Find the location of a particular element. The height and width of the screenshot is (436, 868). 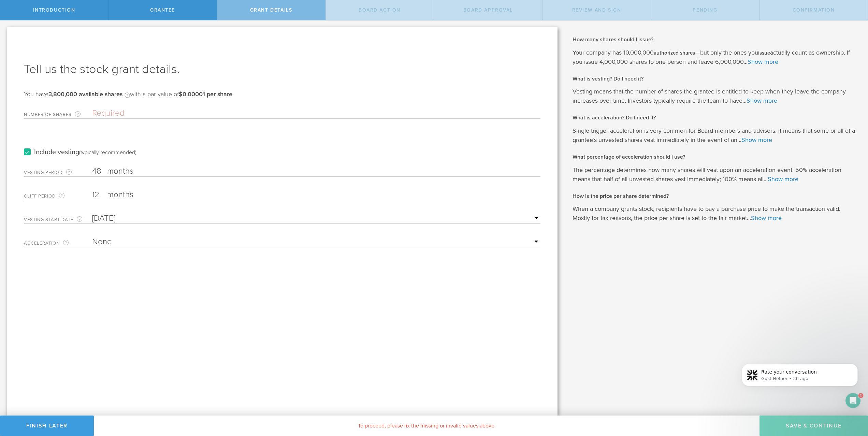

button: Save & Continue is located at coordinates (814, 426).